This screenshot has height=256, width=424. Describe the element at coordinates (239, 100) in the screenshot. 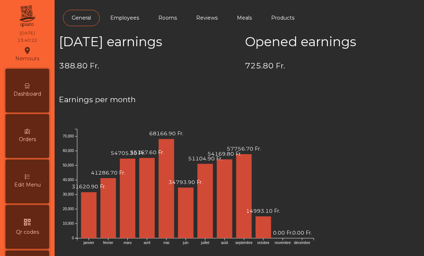

I see `h4: Earnings per month` at that location.